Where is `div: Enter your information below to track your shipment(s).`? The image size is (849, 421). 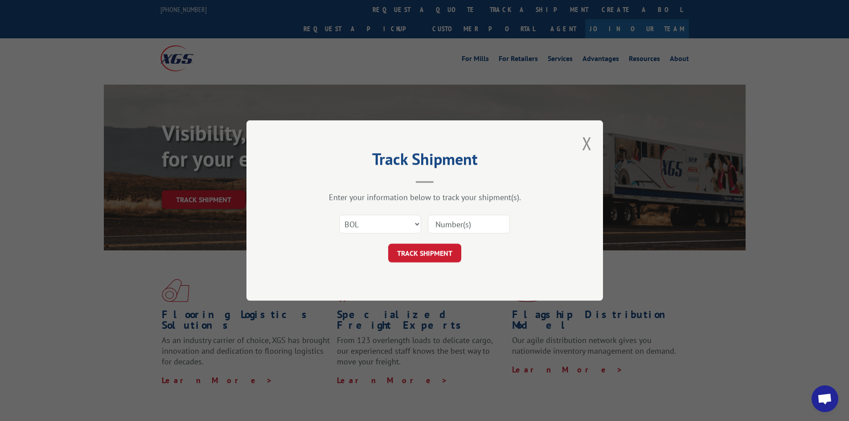 div: Enter your information below to track your shipment(s). is located at coordinates (425, 197).